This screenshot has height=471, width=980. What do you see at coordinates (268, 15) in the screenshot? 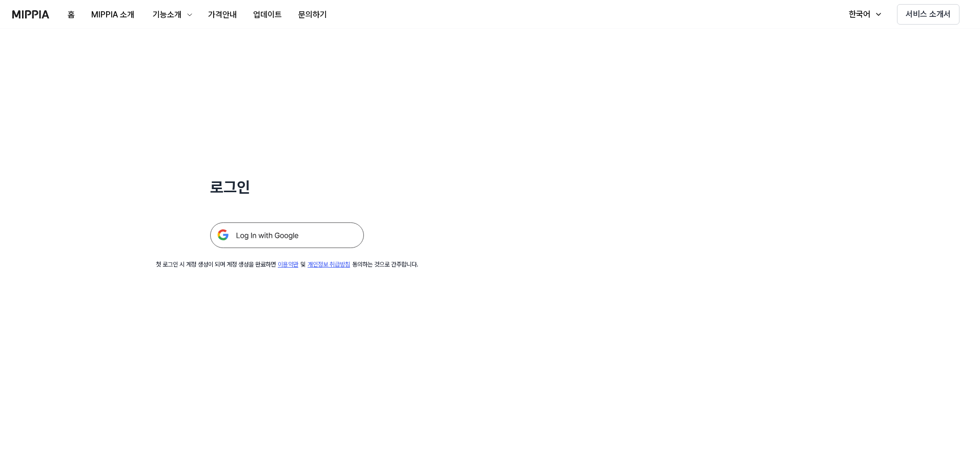
I see `button: 업데이트` at bounding box center [268, 15].